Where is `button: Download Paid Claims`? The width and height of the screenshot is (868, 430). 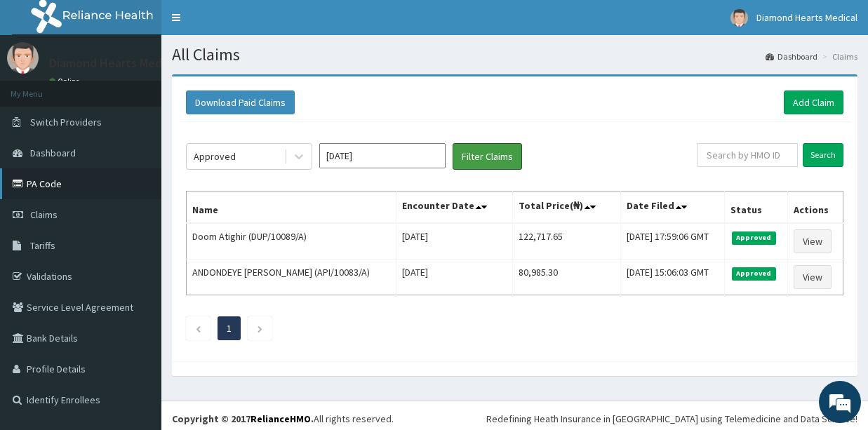
button: Download Paid Claims is located at coordinates (240, 102).